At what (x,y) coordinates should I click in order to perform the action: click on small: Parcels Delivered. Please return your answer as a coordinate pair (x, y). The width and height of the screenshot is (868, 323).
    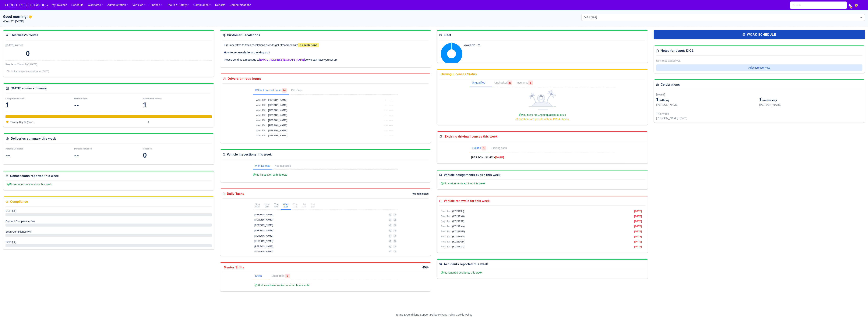
    Looking at the image, I should click on (14, 149).